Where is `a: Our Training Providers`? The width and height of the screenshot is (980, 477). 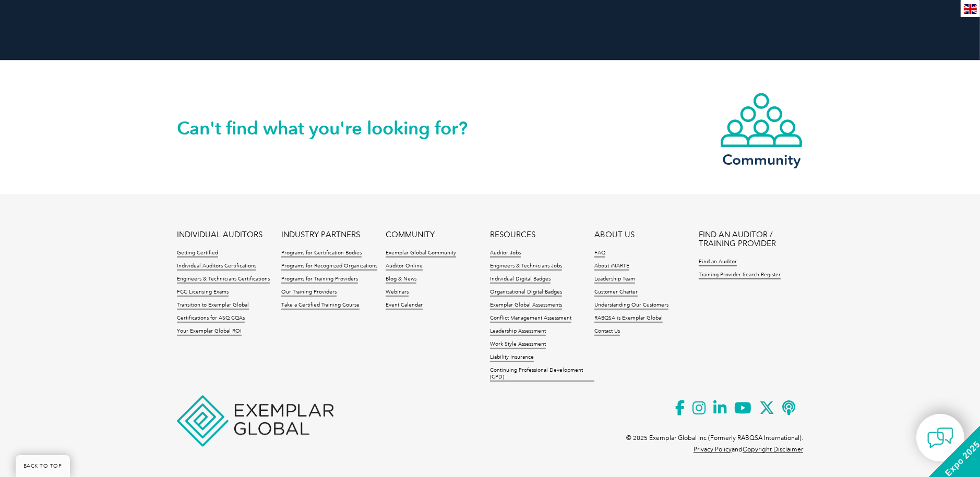
a: Our Training Providers is located at coordinates (309, 293).